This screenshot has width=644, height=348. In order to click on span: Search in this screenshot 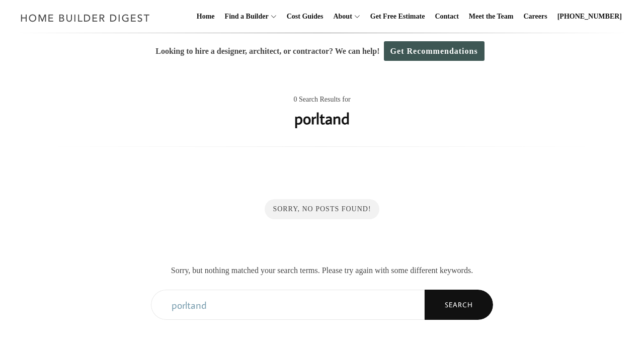, I will do `click(459, 304)`.